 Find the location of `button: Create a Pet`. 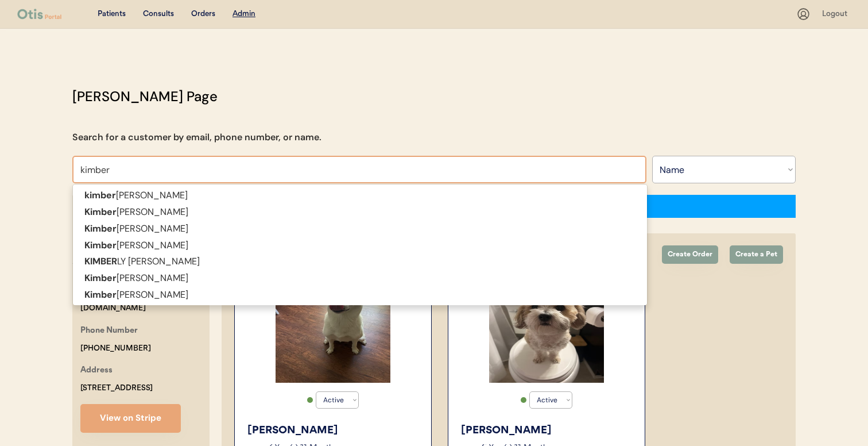

button: Create a Pet is located at coordinates (756, 255).